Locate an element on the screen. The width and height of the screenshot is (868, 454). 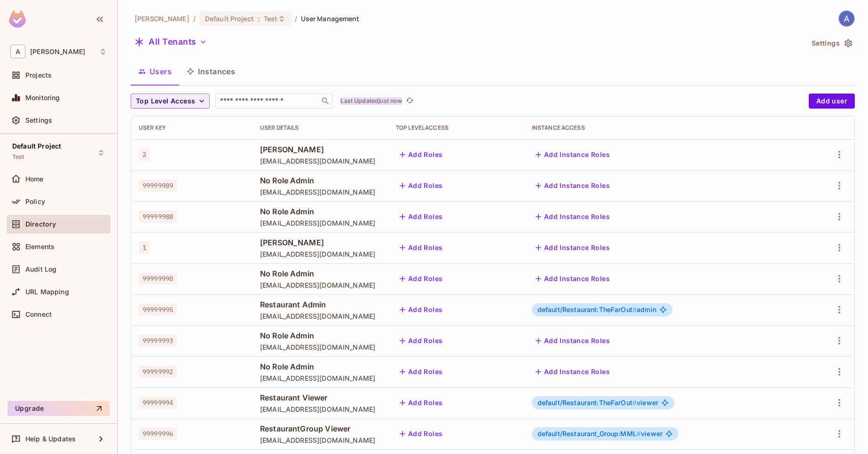
span: 1 is located at coordinates (144, 248).